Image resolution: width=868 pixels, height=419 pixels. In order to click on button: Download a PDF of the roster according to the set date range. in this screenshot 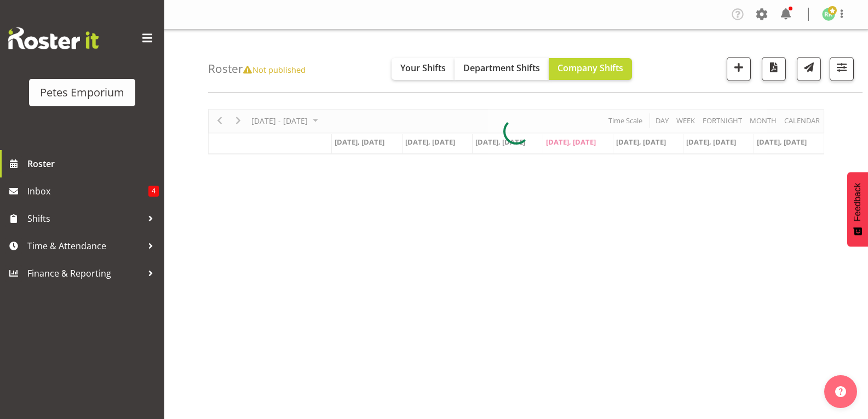, I will do `click(774, 69)`.